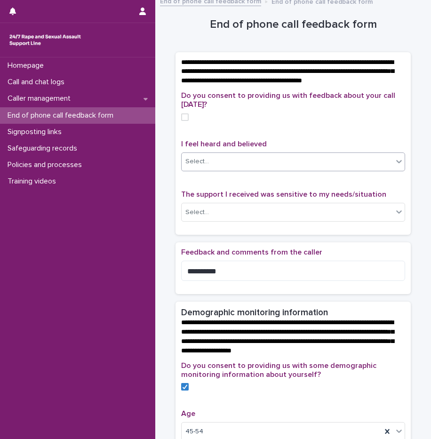  I want to click on p: Call and chat logs, so click(38, 82).